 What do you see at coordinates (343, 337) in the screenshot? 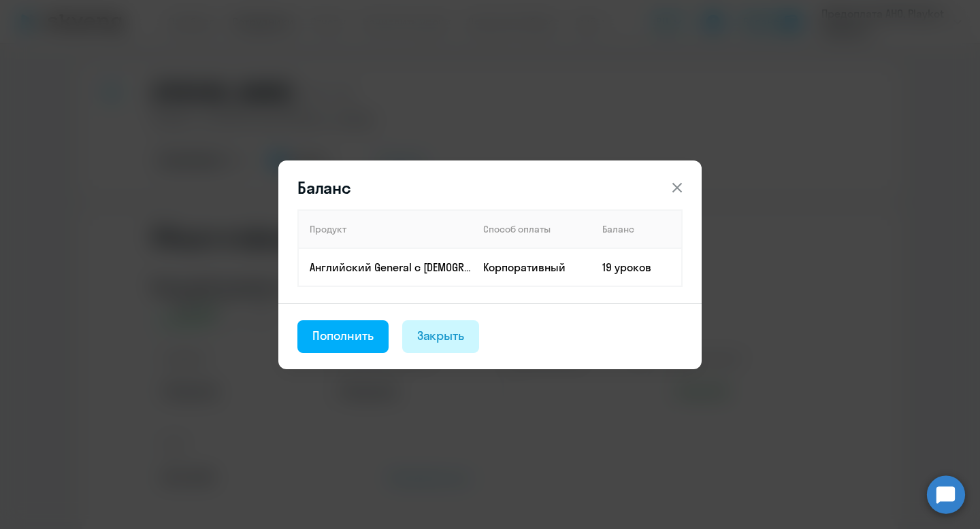
I see `button: Пополнить` at bounding box center [343, 337].